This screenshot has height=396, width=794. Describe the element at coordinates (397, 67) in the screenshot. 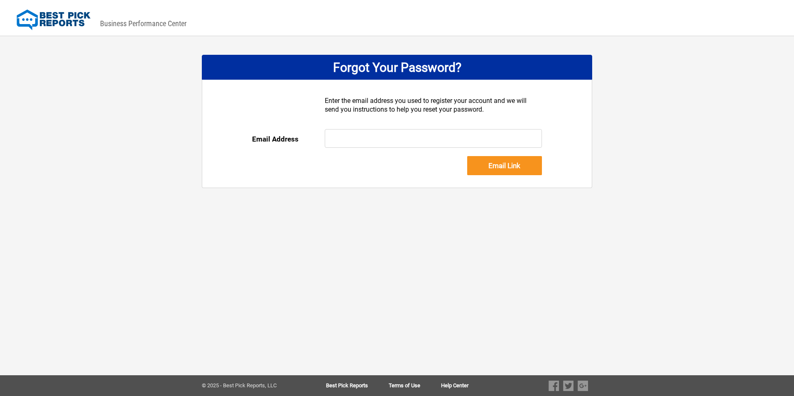

I see `div: Forgot Your Password?` at that location.